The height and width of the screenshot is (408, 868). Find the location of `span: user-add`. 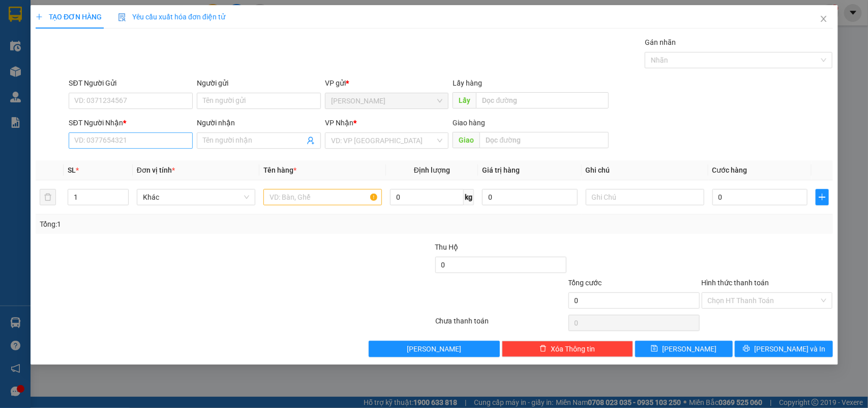

span: user-add is located at coordinates (311, 141).